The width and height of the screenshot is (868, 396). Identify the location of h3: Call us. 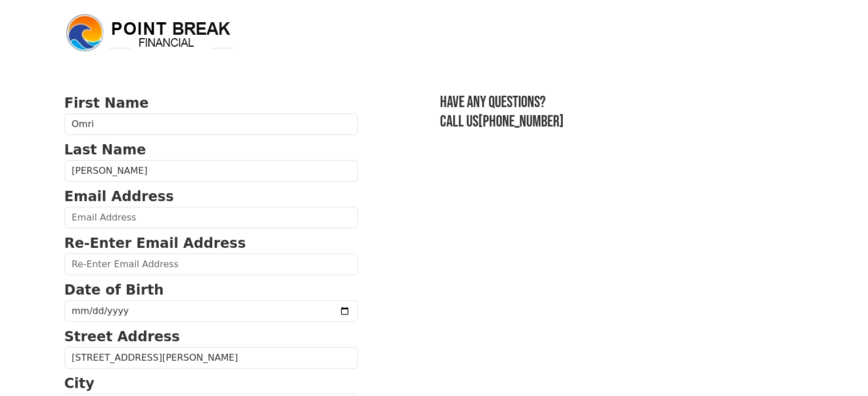
(622, 122).